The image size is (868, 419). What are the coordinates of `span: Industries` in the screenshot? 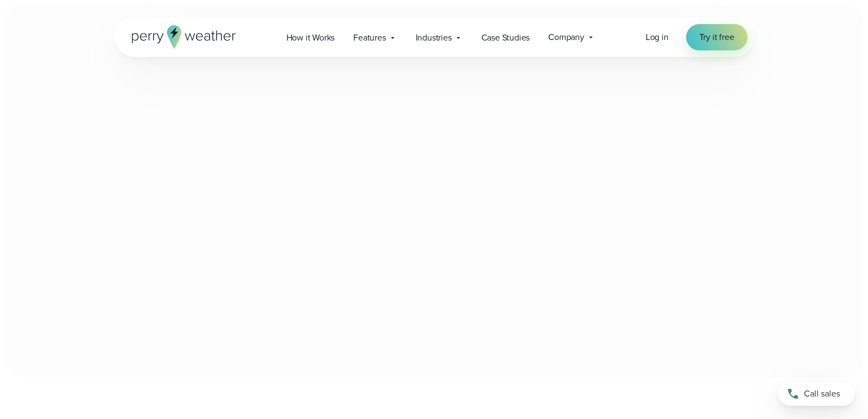 It's located at (434, 38).